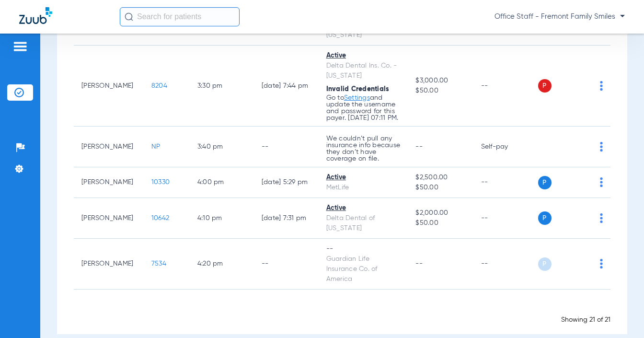 This screenshot has width=644, height=338. What do you see at coordinates (440, 81) in the screenshot?
I see `span: $3,000.00` at bounding box center [440, 81].